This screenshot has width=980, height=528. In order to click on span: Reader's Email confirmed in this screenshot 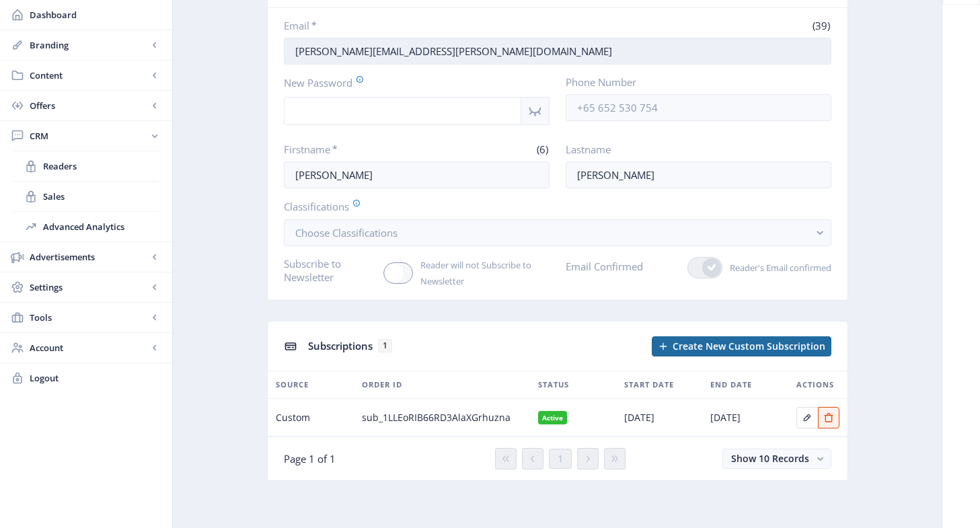, I will do `click(777, 268)`.